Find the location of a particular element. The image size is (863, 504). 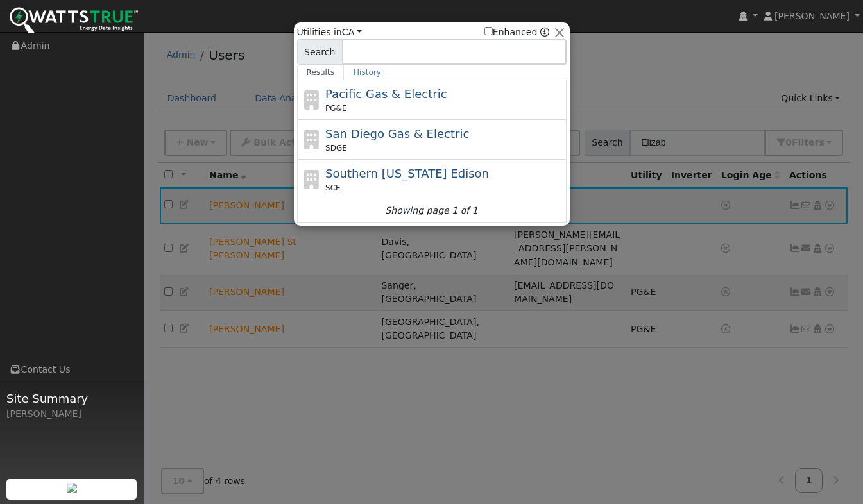

span: SDGE is located at coordinates (336, 149).